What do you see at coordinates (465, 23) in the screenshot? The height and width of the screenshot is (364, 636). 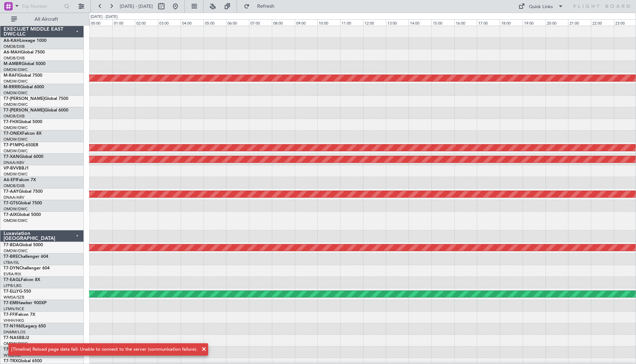 I see `div: 16:00` at bounding box center [465, 23].